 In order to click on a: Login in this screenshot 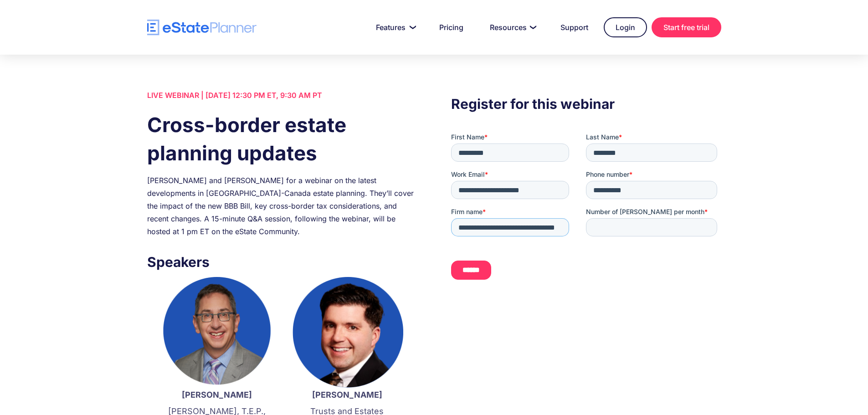, I will do `click(625, 28)`.